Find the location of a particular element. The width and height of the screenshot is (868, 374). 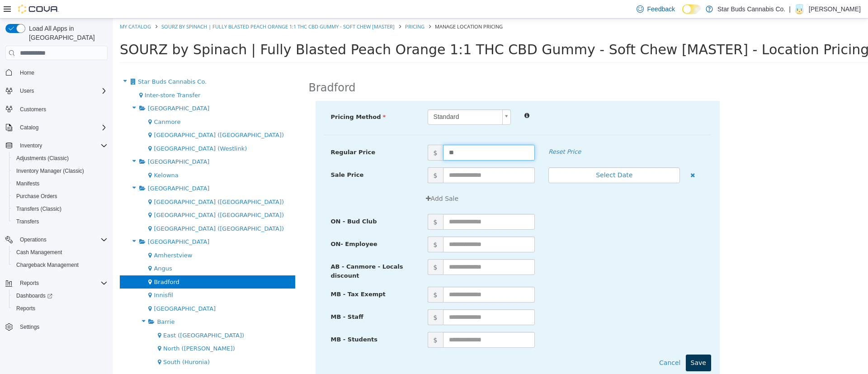

span: Dark Mode is located at coordinates (682, 14).